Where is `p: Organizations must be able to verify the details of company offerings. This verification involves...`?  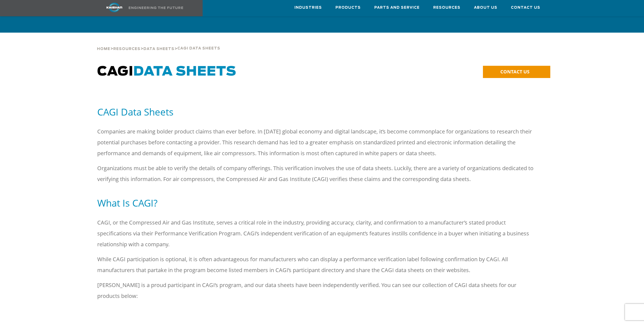
p: Organizations must be able to verify the details of company offerings. This verification involves... is located at coordinates (317, 174).